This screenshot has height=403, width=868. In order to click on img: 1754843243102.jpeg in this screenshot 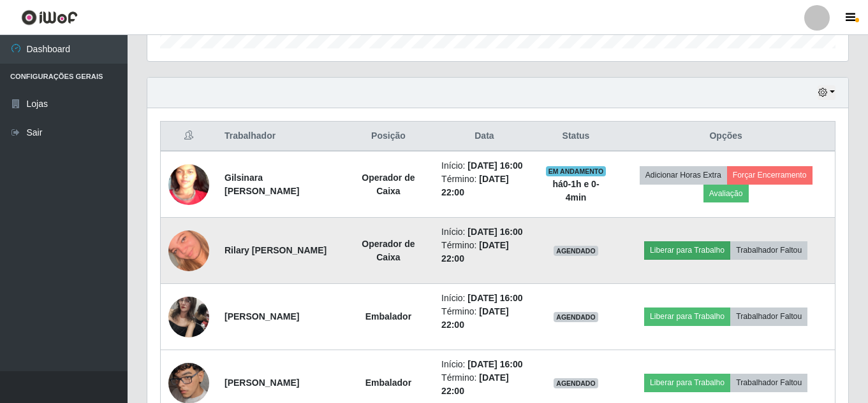, I will do `click(189, 252)`.